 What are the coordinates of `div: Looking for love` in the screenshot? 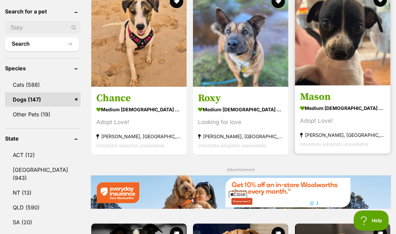 It's located at (241, 122).